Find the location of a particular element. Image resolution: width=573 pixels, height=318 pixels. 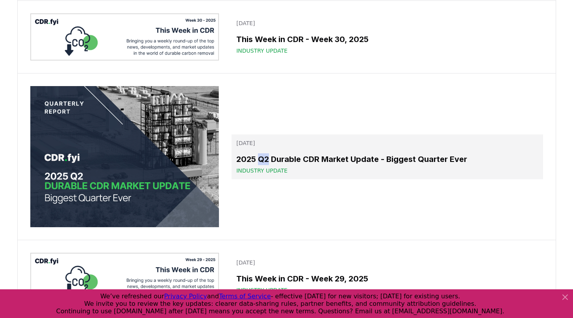

img: This Week in CDR - Week 29, 2025 blog post image is located at coordinates (125, 277).